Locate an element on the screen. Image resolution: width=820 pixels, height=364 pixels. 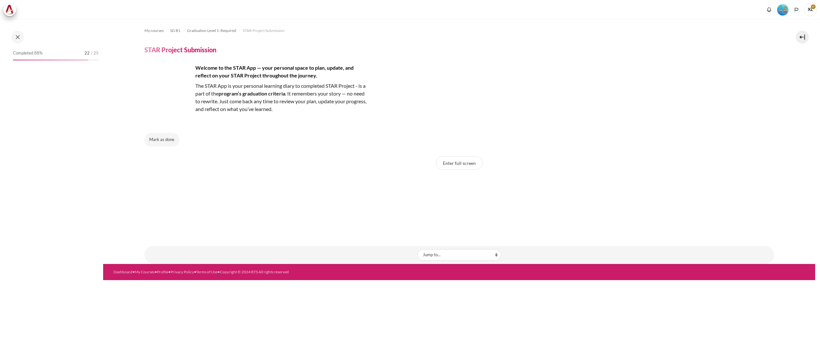
button: Mark STAR Project Submission as done is located at coordinates (162, 140).